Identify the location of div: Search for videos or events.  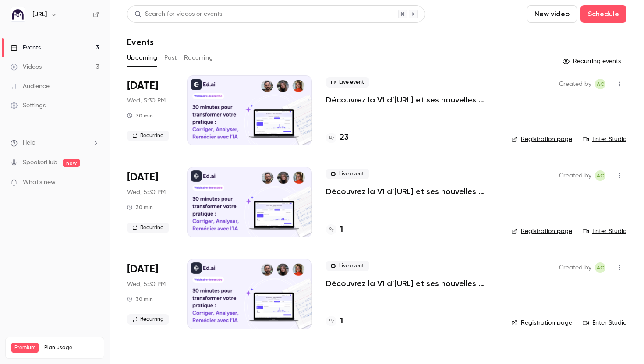
(178, 14).